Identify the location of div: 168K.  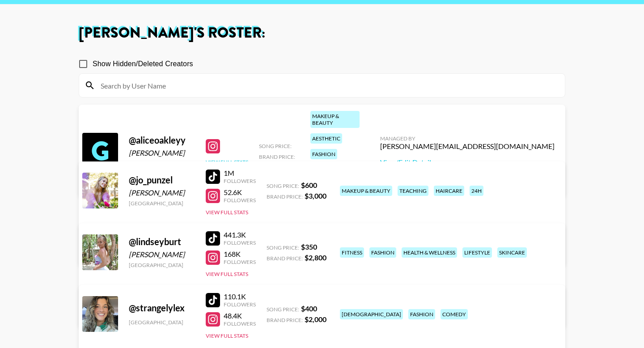
(240, 254).